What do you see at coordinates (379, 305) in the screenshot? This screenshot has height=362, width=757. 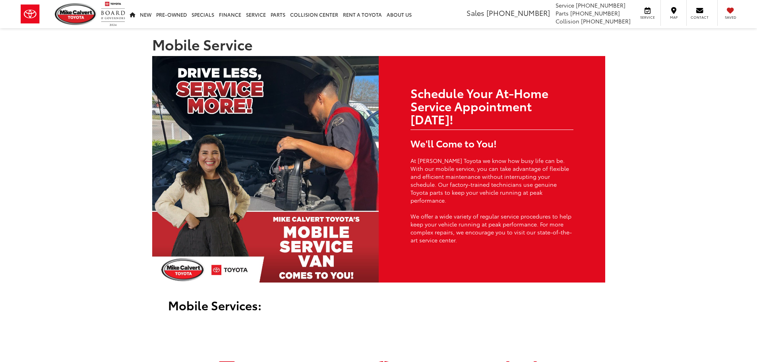 I see `h2: Mobile Services:` at bounding box center [379, 305].